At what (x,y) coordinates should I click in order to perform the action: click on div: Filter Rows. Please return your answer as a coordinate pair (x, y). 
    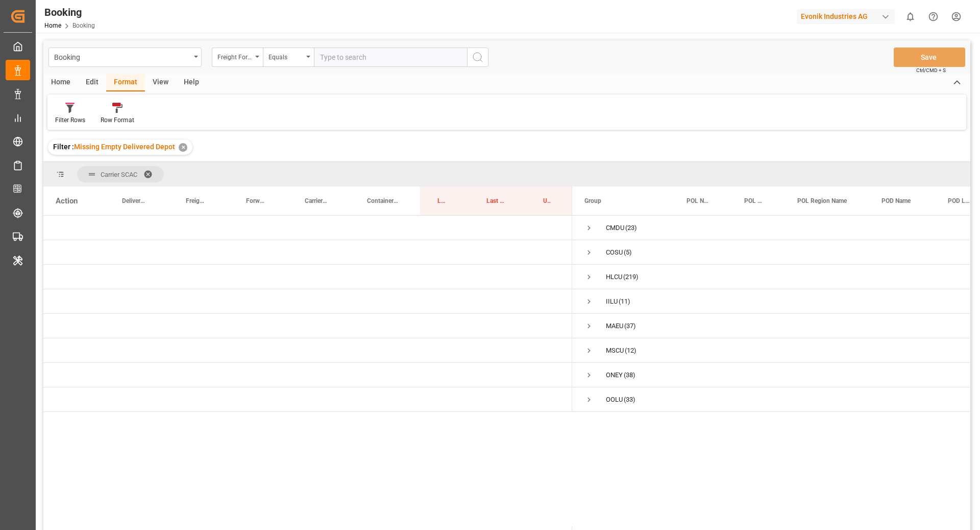
    Looking at the image, I should click on (70, 120).